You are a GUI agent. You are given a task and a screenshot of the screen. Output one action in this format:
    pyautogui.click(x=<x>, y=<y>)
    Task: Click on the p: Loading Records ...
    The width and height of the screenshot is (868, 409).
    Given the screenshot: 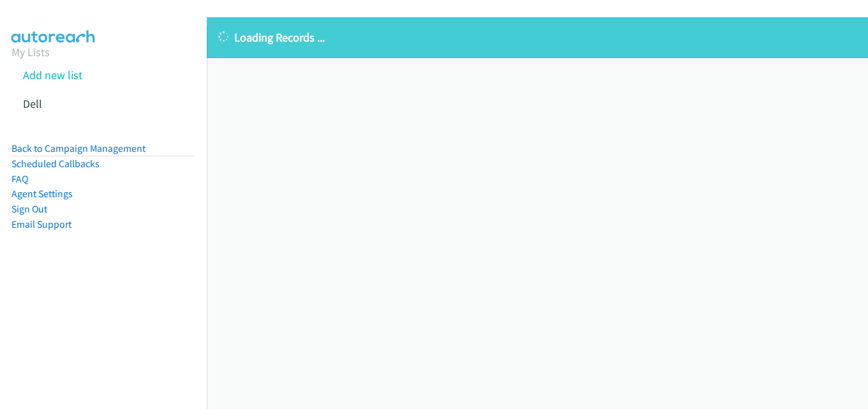 What is the action you would take?
    pyautogui.click(x=538, y=37)
    